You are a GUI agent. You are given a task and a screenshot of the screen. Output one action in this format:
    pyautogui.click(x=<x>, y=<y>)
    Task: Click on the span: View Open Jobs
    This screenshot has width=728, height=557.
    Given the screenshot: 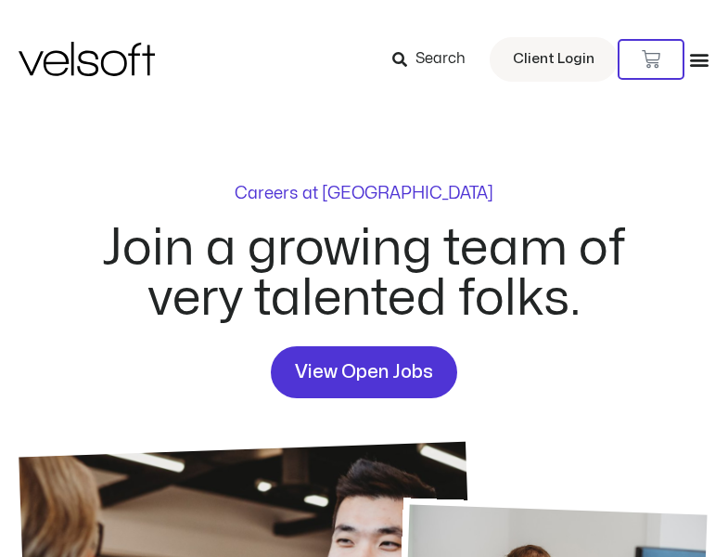 What is the action you would take?
    pyautogui.click(x=364, y=372)
    